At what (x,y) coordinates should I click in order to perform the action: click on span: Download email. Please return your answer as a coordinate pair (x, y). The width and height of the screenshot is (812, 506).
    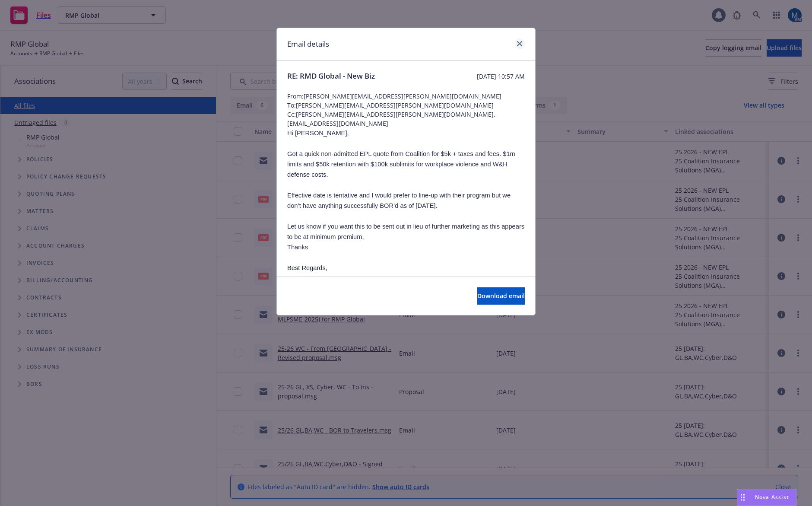
    Looking at the image, I should click on (501, 296).